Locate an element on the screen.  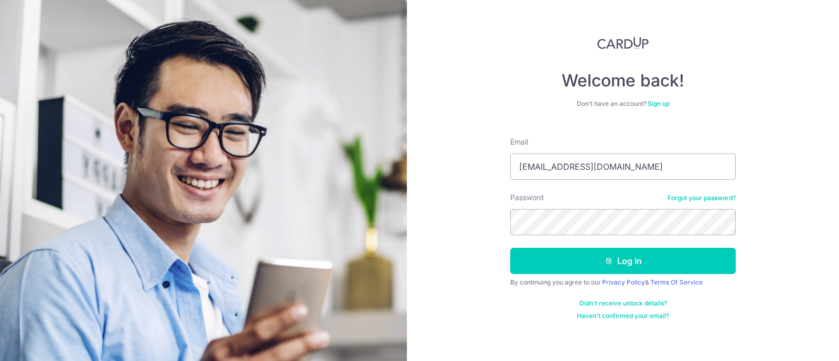
input: Enter your Email is located at coordinates (623, 167).